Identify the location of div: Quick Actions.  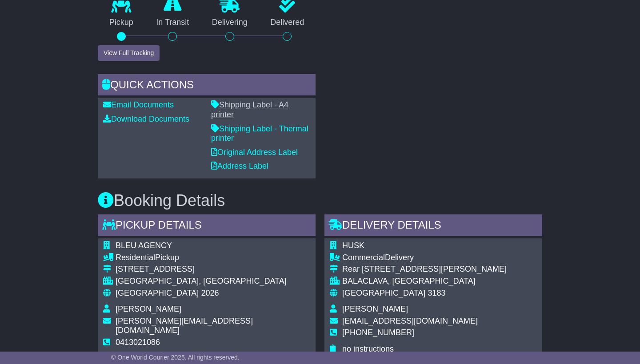
(207, 86).